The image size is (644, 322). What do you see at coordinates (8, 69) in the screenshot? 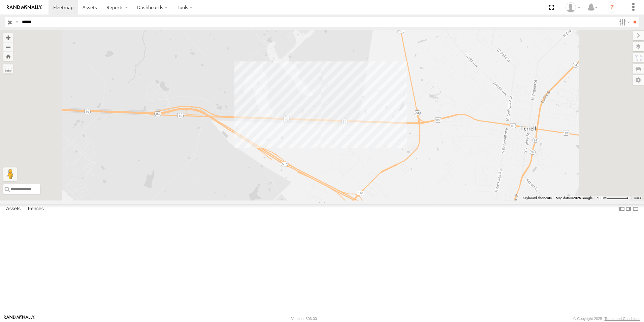
I see `label: Measure` at bounding box center [8, 69].